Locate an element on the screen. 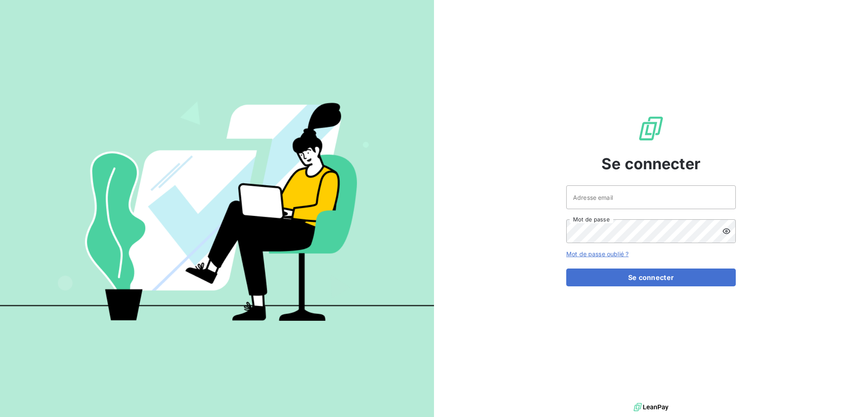  span: Se connecter is located at coordinates (651, 164).